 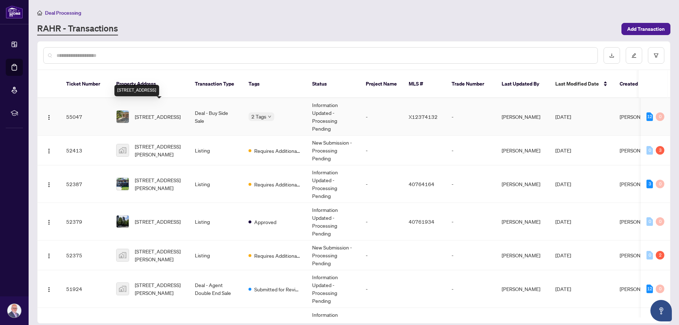 What do you see at coordinates (634, 55) in the screenshot?
I see `button: edit` at bounding box center [634, 55].